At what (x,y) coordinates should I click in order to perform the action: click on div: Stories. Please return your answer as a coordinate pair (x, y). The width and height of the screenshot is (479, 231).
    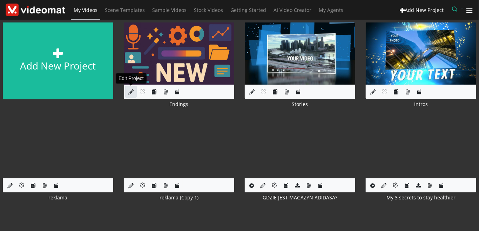
    Looking at the image, I should click on (300, 104).